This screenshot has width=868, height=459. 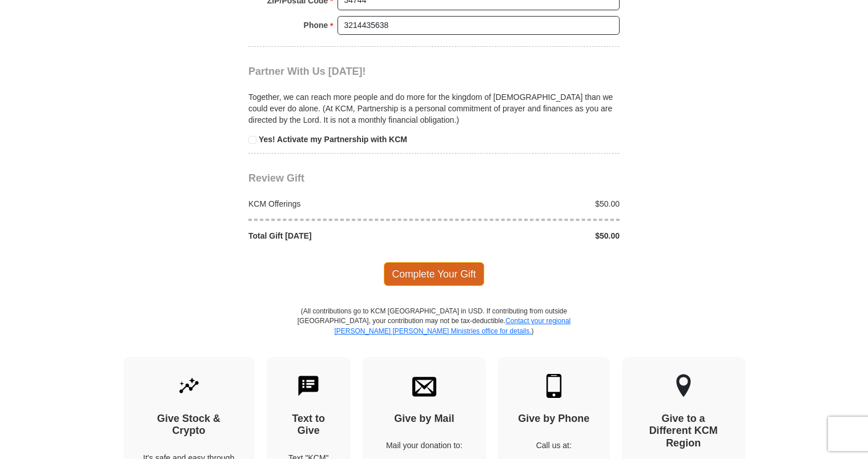 I want to click on h4: Give to a Different KCM Region, so click(x=684, y=431).